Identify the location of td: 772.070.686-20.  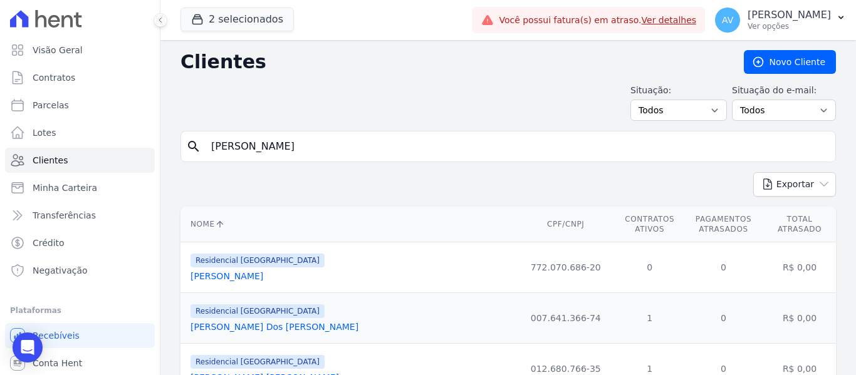
(565, 268).